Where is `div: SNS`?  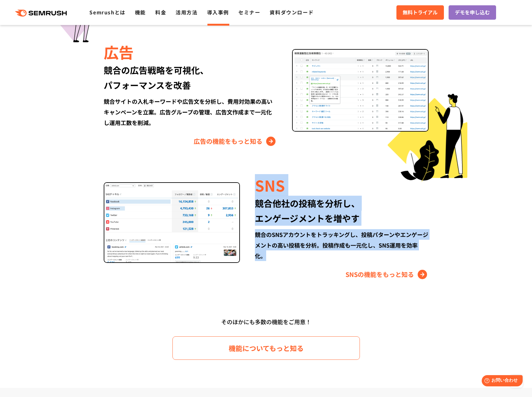
div: SNS is located at coordinates (341, 185).